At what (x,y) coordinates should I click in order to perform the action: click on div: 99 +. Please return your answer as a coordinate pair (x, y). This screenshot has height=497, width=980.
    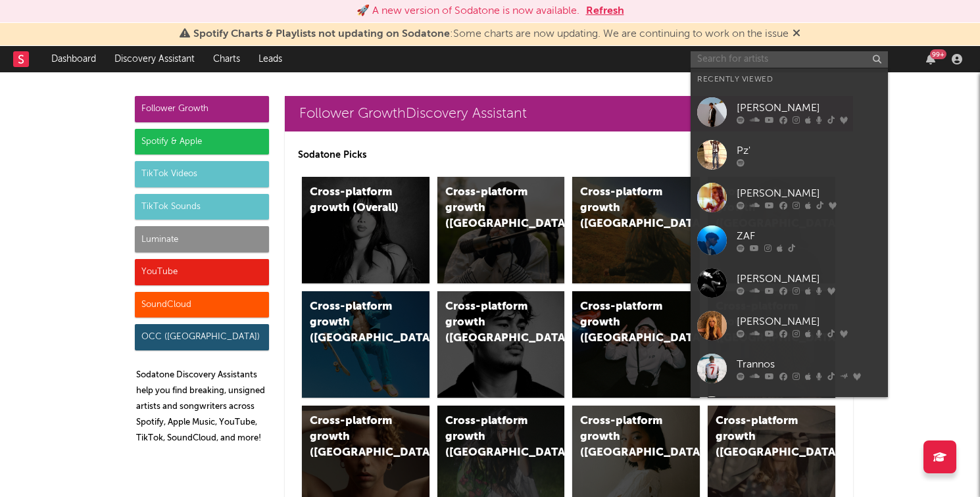
    Looking at the image, I should click on (938, 54).